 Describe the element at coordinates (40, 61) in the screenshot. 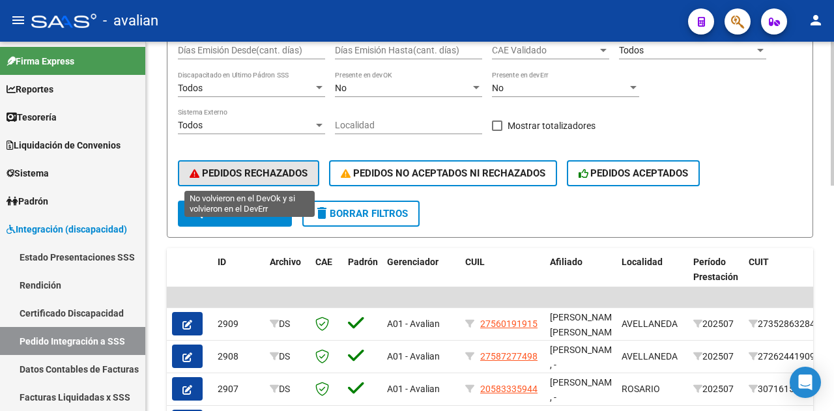

I see `span: Firma Express` at that location.